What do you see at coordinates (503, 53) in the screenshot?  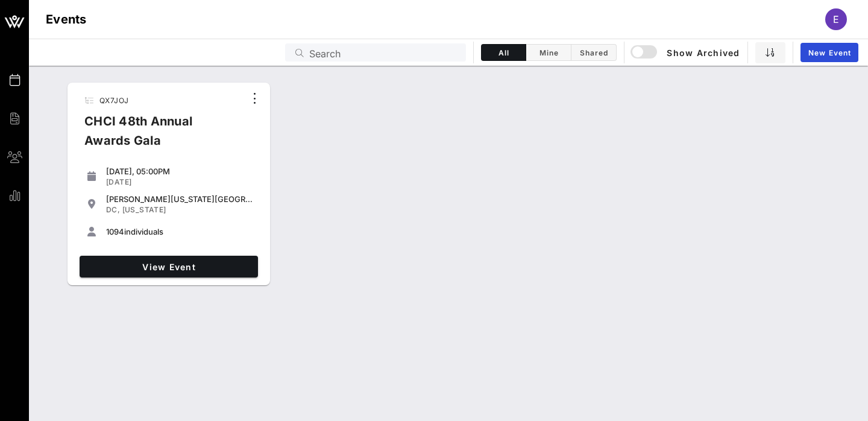 I see `button: All` at bounding box center [503, 53].